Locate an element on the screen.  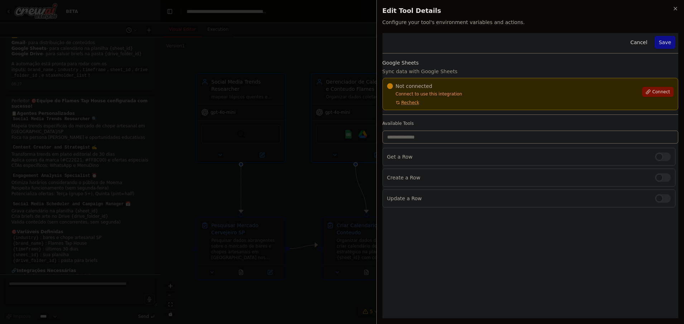
label: Available Tools is located at coordinates (531, 123).